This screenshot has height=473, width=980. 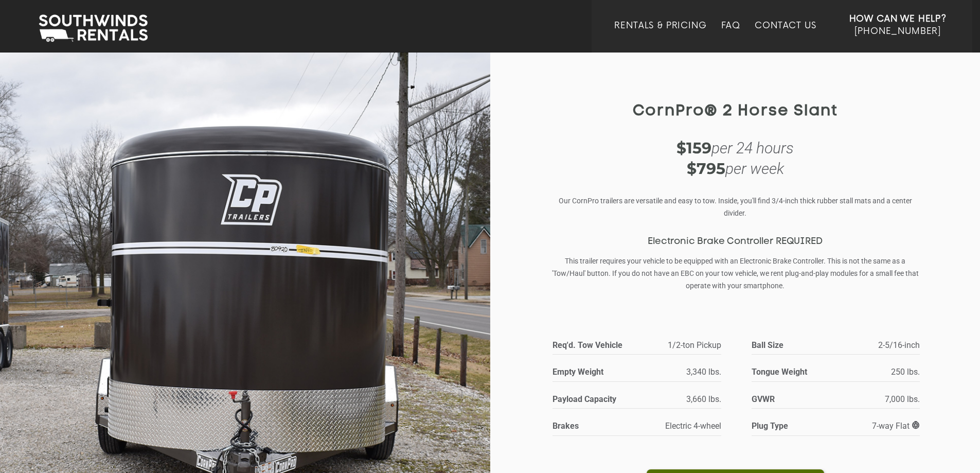 I want to click on span: 250 lbs., so click(x=906, y=371).